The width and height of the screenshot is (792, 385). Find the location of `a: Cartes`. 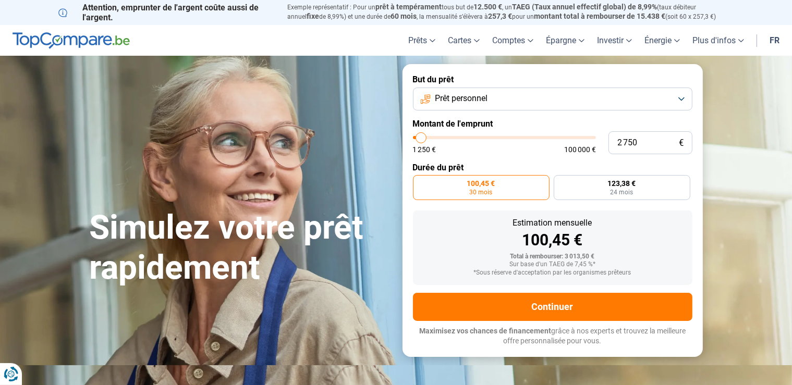

a: Cartes is located at coordinates (463, 40).